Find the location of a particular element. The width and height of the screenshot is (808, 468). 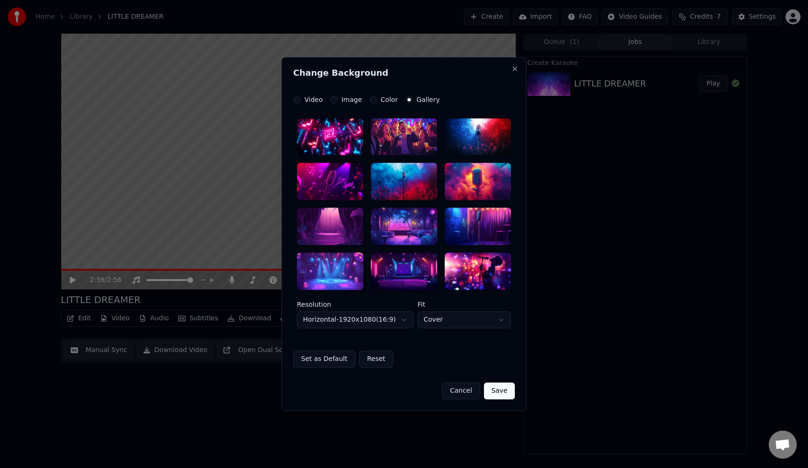

button: Save is located at coordinates (500, 391).